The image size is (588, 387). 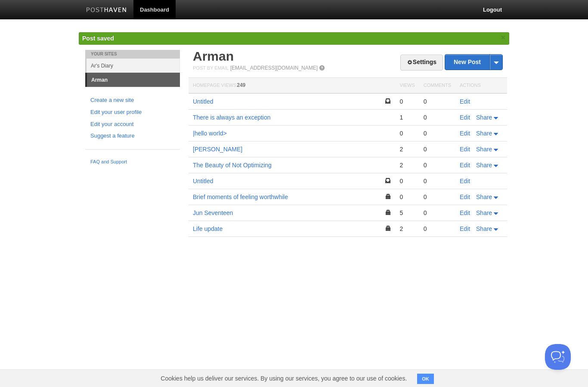 I want to click on a: FAQ and Support, so click(x=132, y=162).